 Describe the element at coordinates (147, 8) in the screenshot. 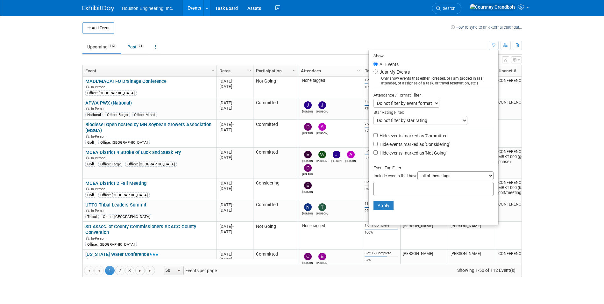

I see `span: Houston Engineering, Inc.` at that location.